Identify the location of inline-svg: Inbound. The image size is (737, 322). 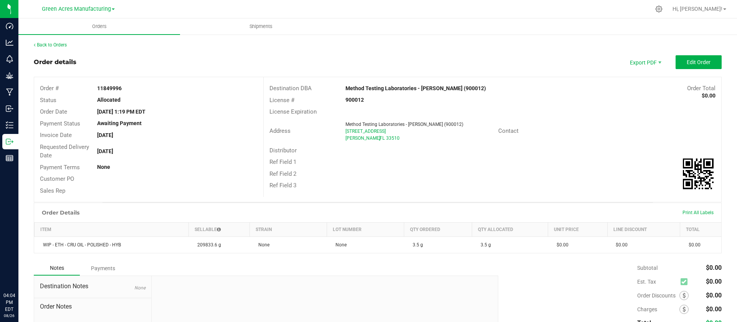
(10, 109).